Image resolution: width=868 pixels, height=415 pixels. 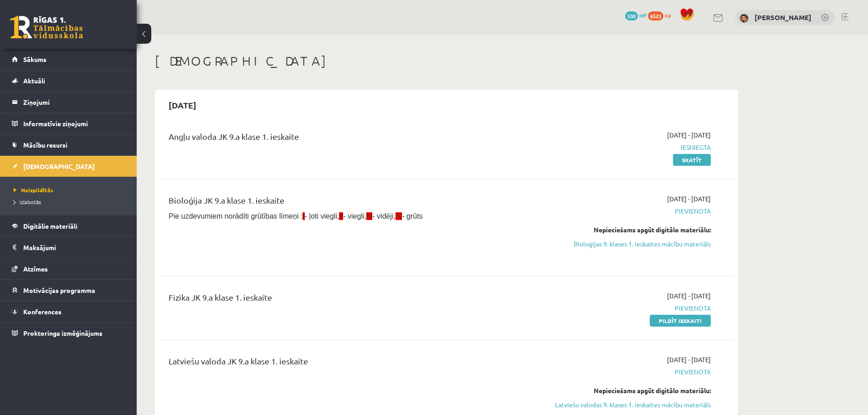 What do you see at coordinates (69, 145) in the screenshot?
I see `a: Mācību resursi` at bounding box center [69, 145].